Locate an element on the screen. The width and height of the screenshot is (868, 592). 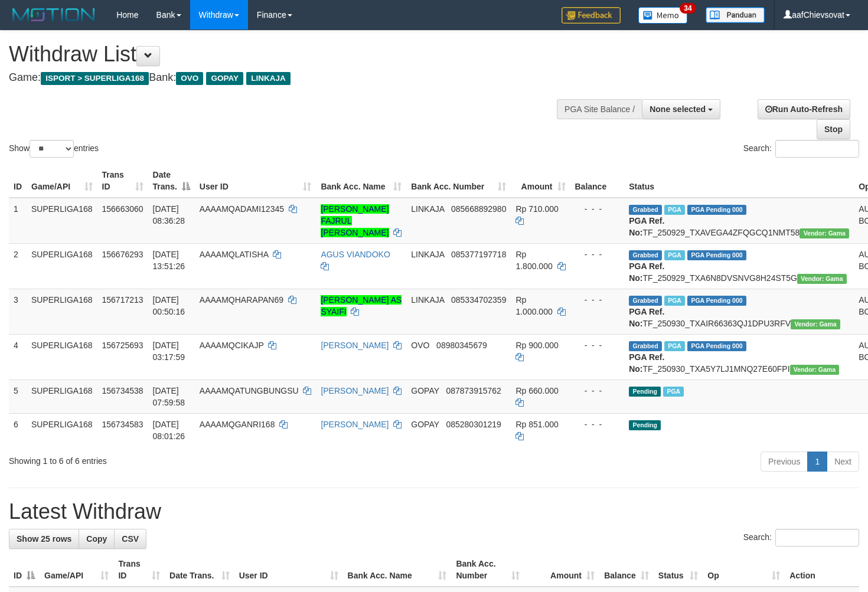
h1: Latest Withdraw is located at coordinates (434, 512).